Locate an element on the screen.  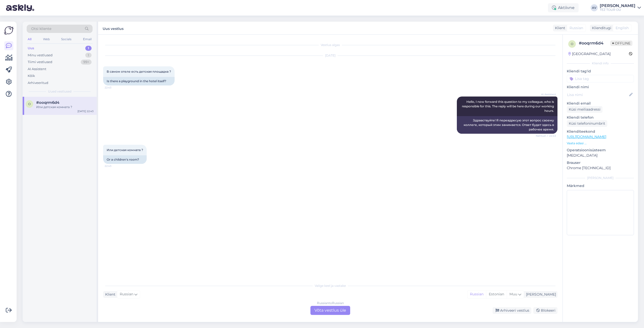
div: Klienditugi is located at coordinates (600, 28).